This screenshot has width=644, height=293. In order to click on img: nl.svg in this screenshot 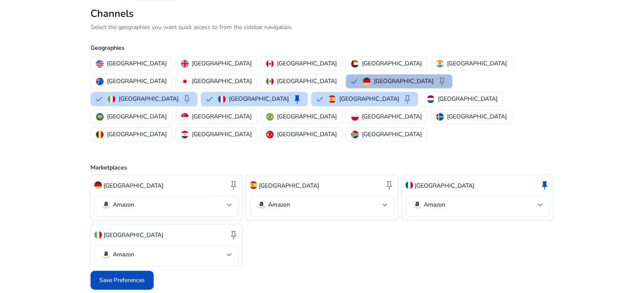, I will do `click(431, 99)`.